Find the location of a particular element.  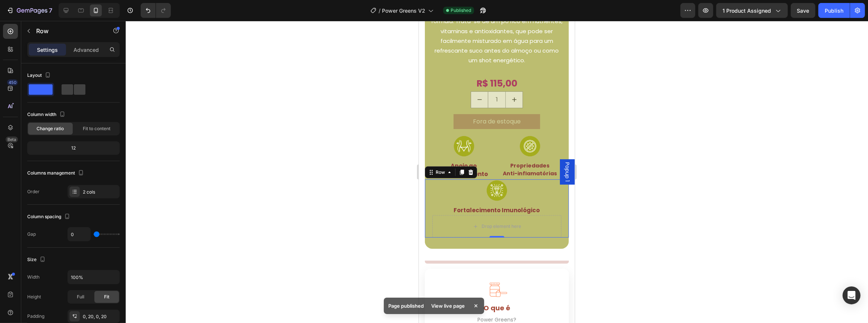

div: O que é is located at coordinates (78, 287).